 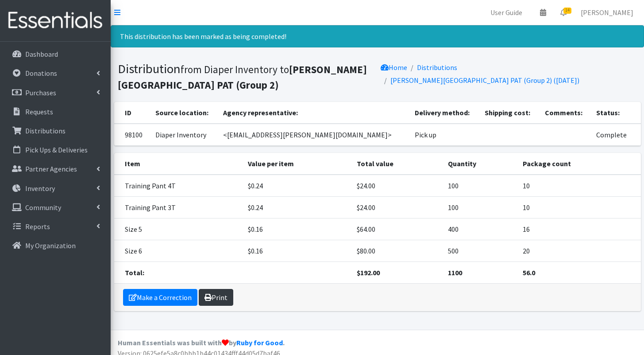 What do you see at coordinates (579, 229) in the screenshot?
I see `td: 16` at bounding box center [579, 229].